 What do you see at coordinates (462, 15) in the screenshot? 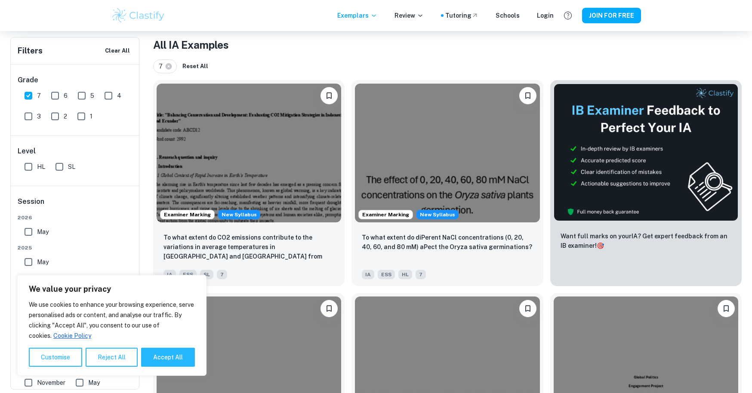
I see `a: Tutoring` at bounding box center [462, 15].